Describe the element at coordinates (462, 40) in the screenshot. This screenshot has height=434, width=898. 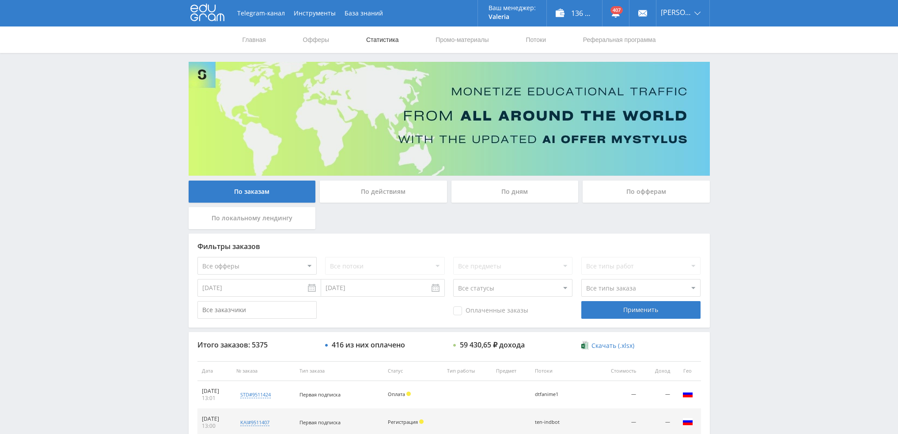
I see `a: Промо-материалы` at that location.